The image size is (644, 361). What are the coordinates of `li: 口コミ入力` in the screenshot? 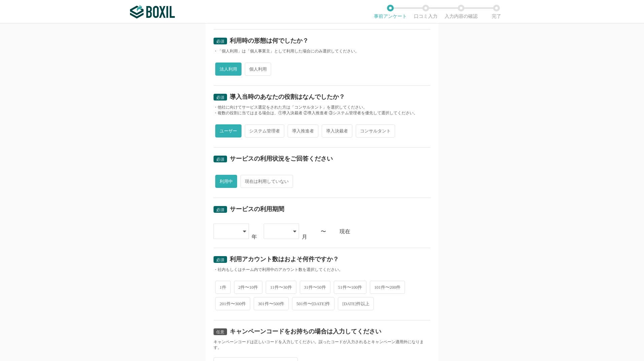 It's located at (425, 12).